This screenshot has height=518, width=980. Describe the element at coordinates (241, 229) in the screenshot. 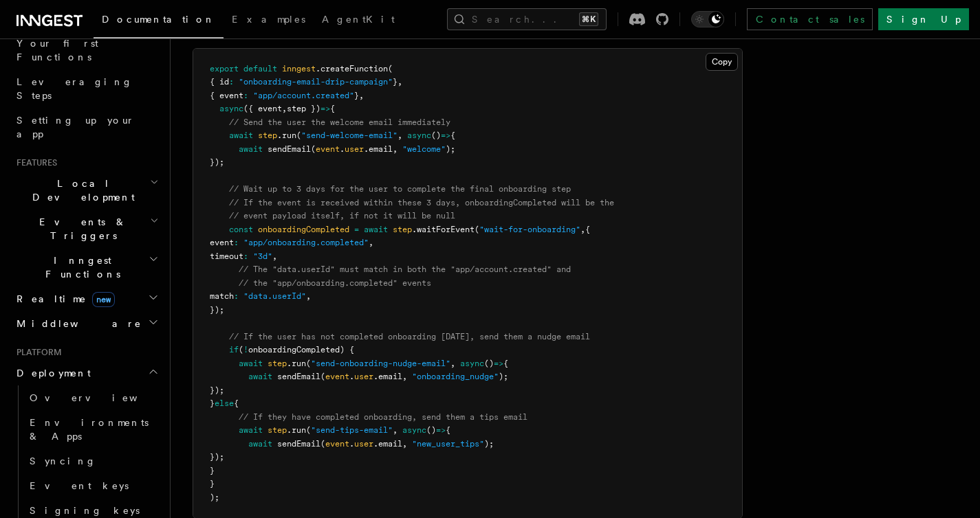

I see `span: const` at that location.